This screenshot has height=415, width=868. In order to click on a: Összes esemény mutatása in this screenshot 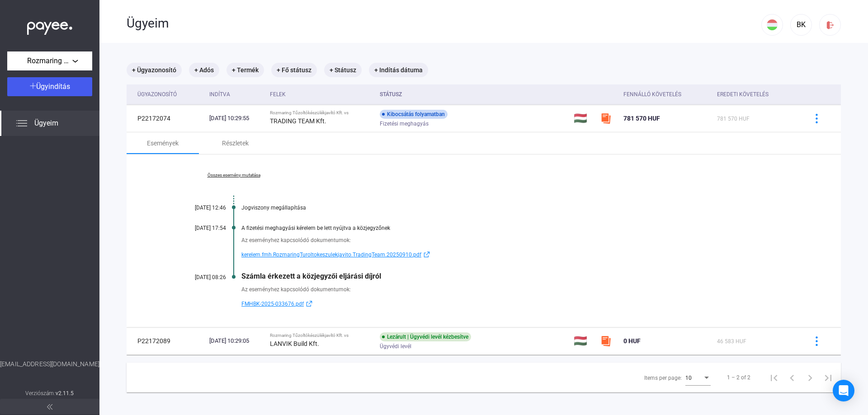, I will do `click(234, 175)`.